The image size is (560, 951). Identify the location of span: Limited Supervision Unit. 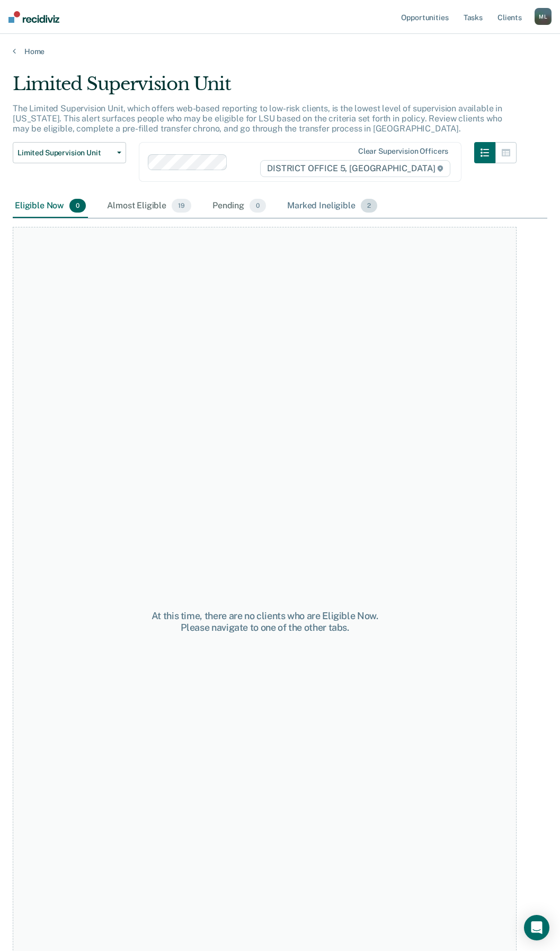
(65, 153).